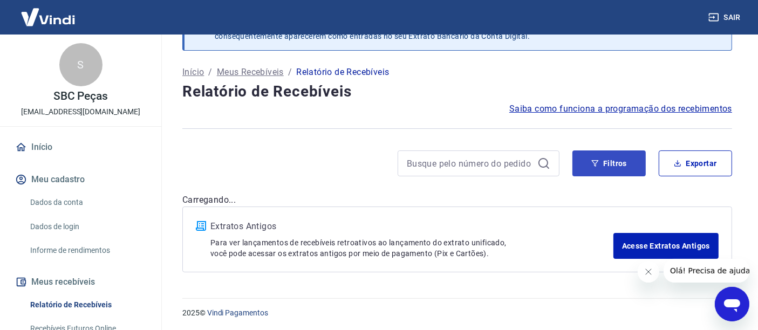  What do you see at coordinates (80, 180) in the screenshot?
I see `button: Meu cadastro` at bounding box center [80, 180].